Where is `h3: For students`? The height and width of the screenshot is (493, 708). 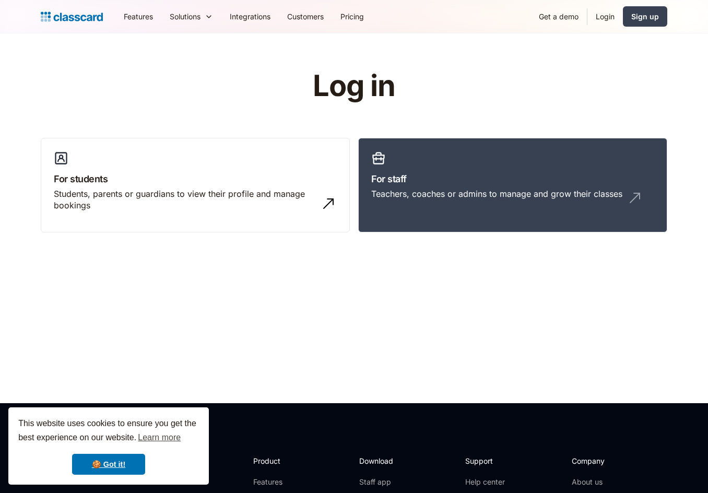 h3: For students is located at coordinates (195, 179).